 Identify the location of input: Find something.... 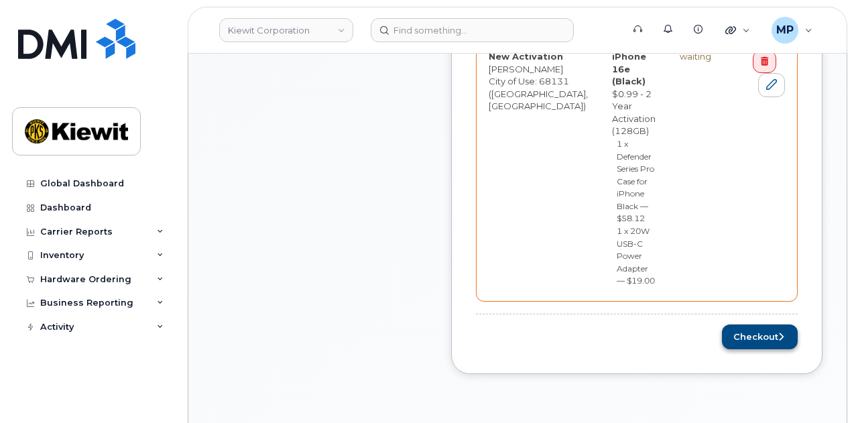
(472, 30).